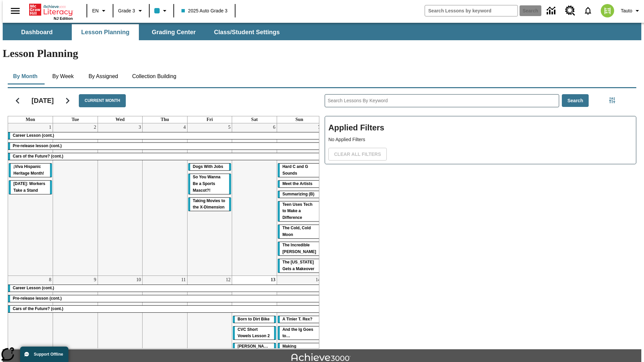 The height and width of the screenshot is (362, 644). Describe the element at coordinates (247, 32) in the screenshot. I see `button: Class/Student Settings` at that location.